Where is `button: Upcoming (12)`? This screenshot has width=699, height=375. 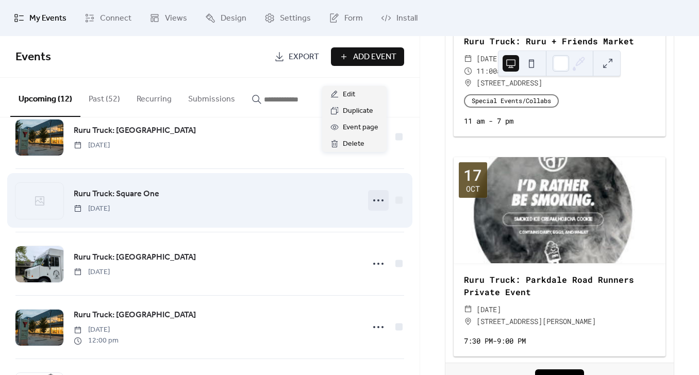
button: Upcoming (12) is located at coordinates (45, 97).